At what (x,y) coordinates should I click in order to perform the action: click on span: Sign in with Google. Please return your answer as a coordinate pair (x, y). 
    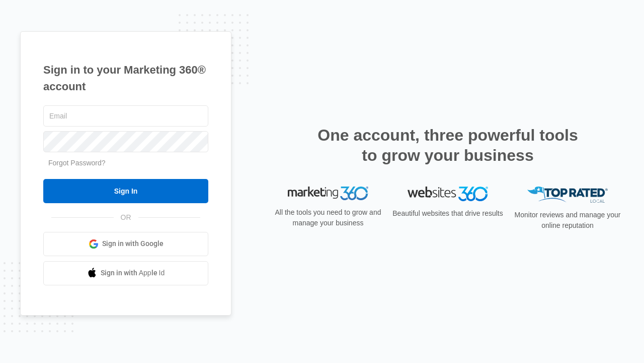
    Looking at the image, I should click on (133, 243).